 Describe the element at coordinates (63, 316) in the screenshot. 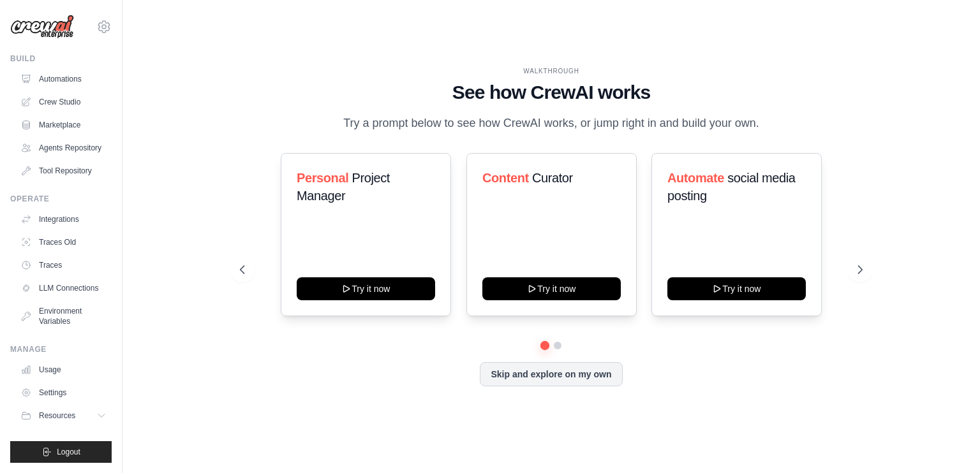

I see `a: Environment Variables` at that location.